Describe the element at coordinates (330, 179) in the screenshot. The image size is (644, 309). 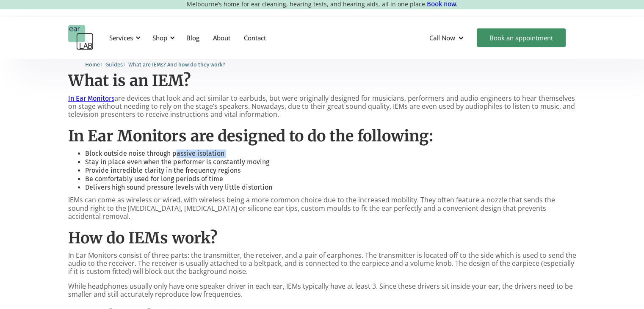
I see `li: Be comfortably used for long periods of time` at that location.